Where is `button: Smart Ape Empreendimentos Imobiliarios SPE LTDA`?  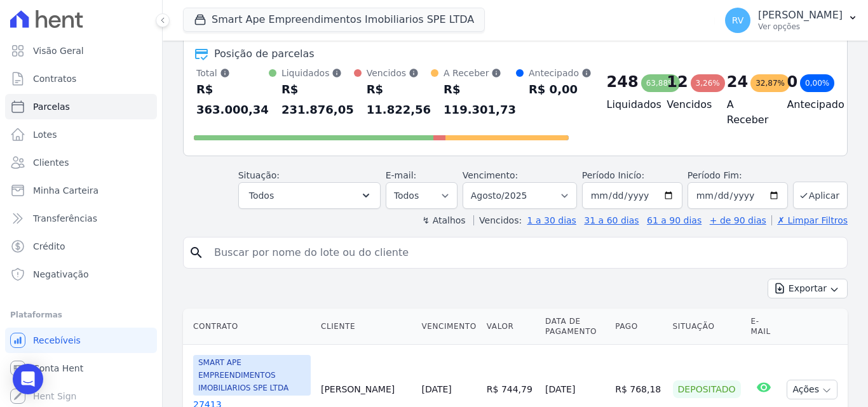
button: Smart Ape Empreendimentos Imobiliarios SPE LTDA is located at coordinates (334, 20).